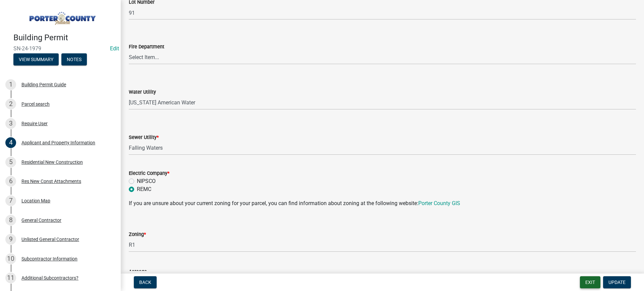 The image size is (644, 291). I want to click on div: 7, so click(11, 201).